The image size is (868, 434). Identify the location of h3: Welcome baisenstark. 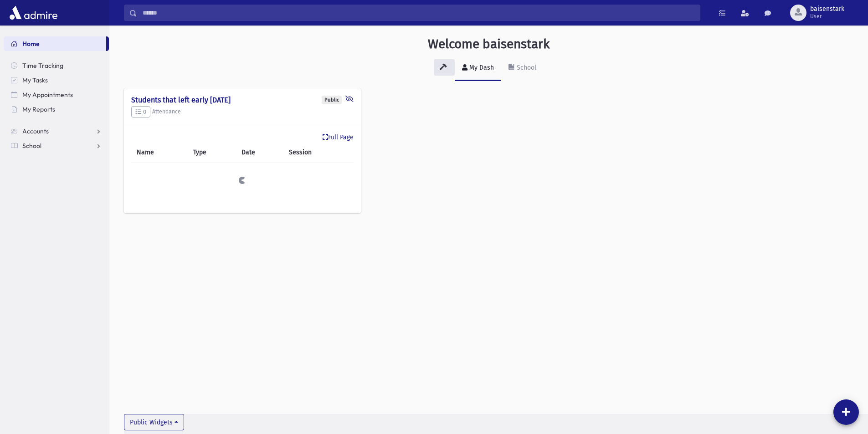
(489, 44).